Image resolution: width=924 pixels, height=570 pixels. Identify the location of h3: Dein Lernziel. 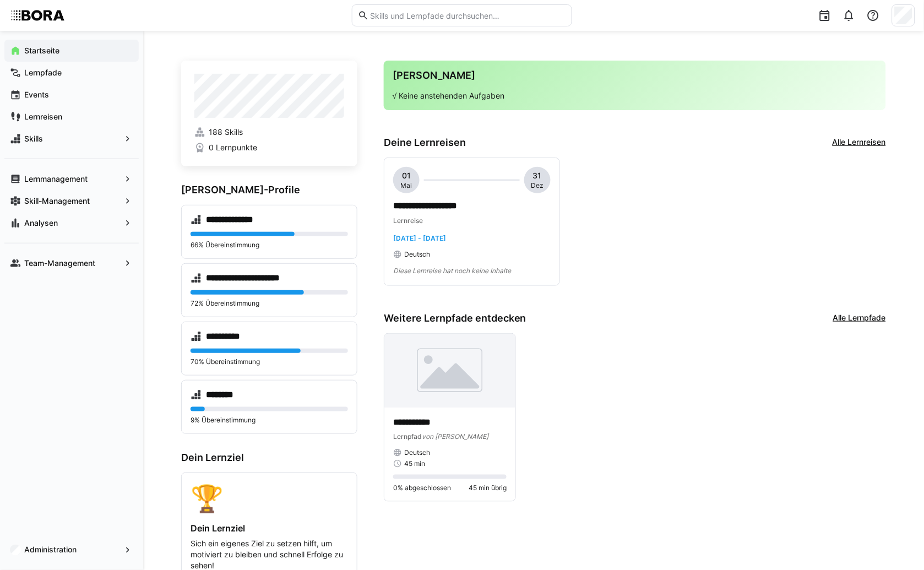
(269, 458).